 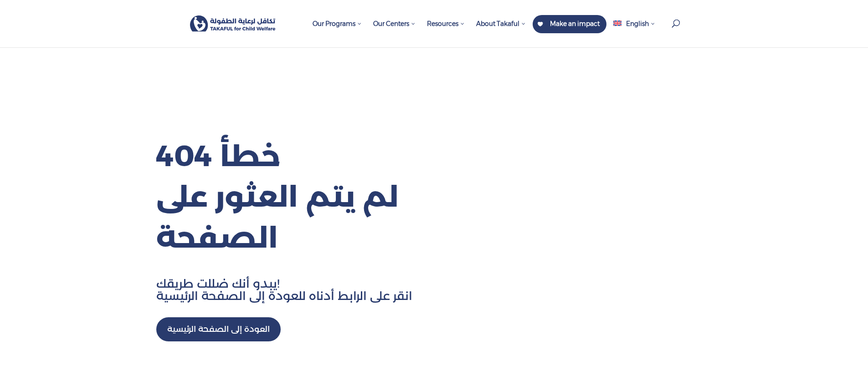 I want to click on a: Make an impact, so click(x=569, y=24).